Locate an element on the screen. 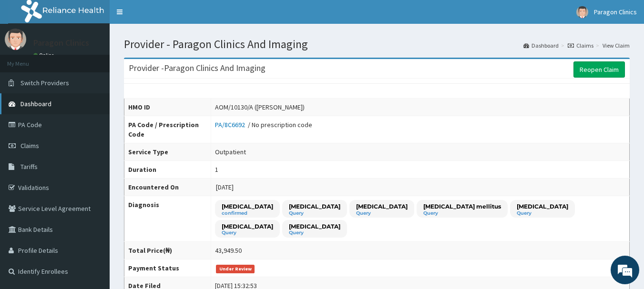 The image size is (644, 289). div: / No prescription code is located at coordinates (264, 125).